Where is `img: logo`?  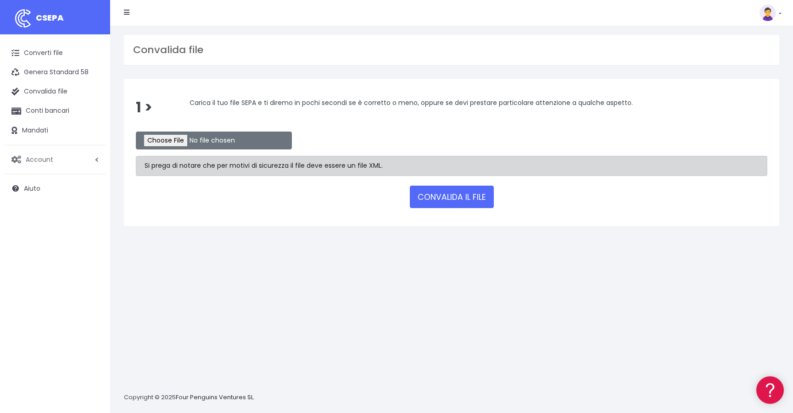 img: logo is located at coordinates (23, 18).